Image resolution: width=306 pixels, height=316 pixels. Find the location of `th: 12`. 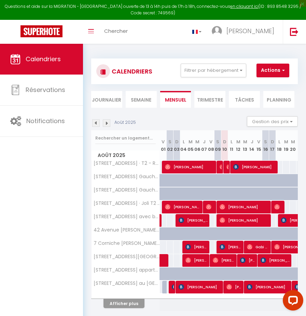

th: 12 is located at coordinates (238, 145).